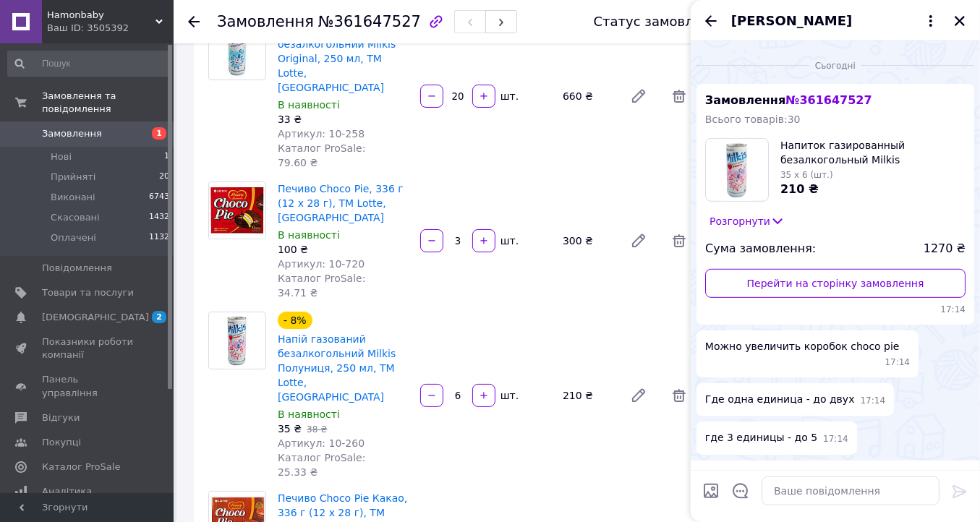  Describe the element at coordinates (87, 386) in the screenshot. I see `span: Панель управління` at that location.